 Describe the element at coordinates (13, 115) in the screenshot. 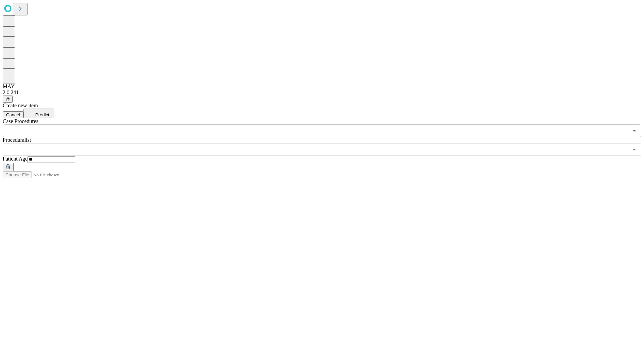

I see `span: Cancel` at that location.